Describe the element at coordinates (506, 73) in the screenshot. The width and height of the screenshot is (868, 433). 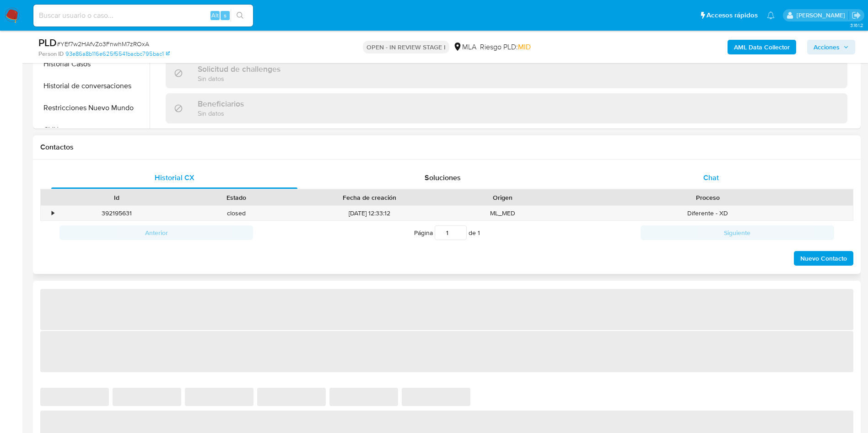
I see `div: Solicitud de challengesSin datos` at that location.